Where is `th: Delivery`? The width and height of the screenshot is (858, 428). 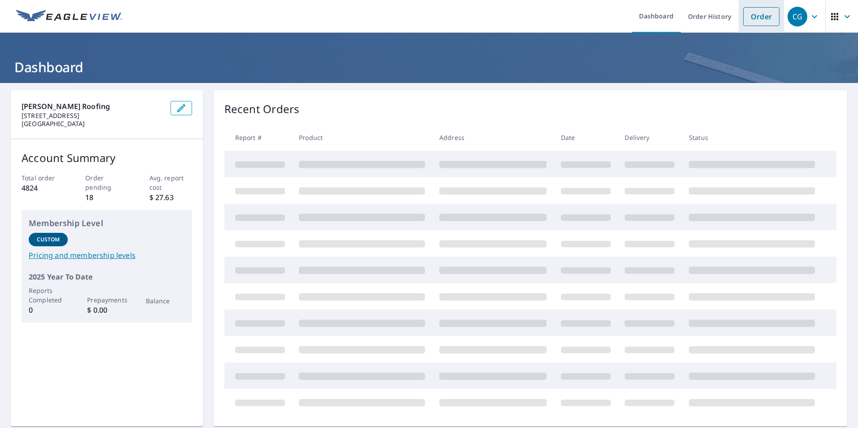
th: Delivery is located at coordinates (649, 137).